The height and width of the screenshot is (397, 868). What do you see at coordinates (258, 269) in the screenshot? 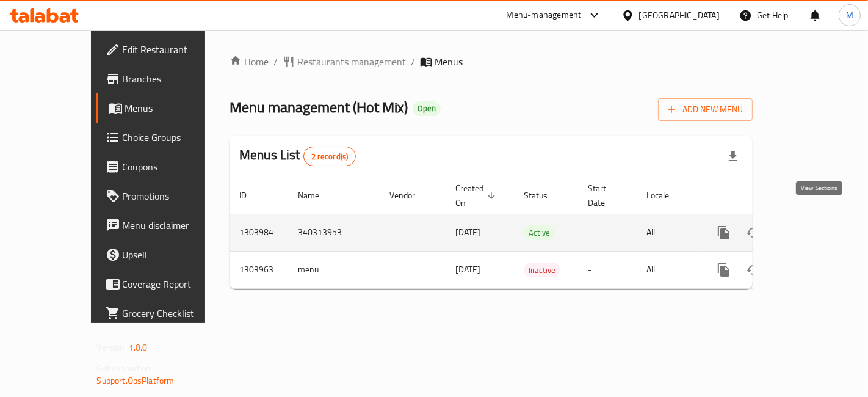
I see `td: 1303963` at bounding box center [258, 269].